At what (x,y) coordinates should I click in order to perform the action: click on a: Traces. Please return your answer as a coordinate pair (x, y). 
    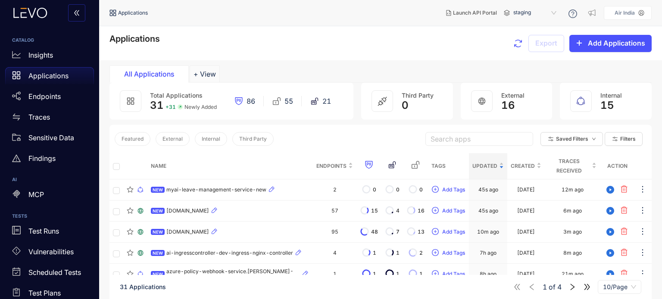
    Looking at the image, I should click on (50, 119).